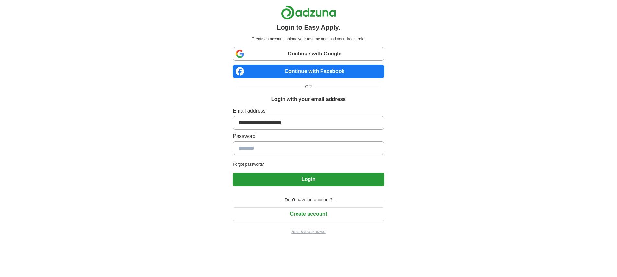 Image resolution: width=617 pixels, height=277 pixels. What do you see at coordinates (309, 12) in the screenshot?
I see `img: Adzuna logo` at bounding box center [309, 12].